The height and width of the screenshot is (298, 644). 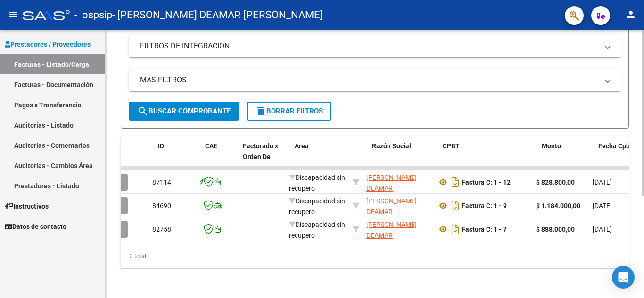 What do you see at coordinates (623, 278) in the screenshot?
I see `div: Open Intercom Messenger` at bounding box center [623, 278].